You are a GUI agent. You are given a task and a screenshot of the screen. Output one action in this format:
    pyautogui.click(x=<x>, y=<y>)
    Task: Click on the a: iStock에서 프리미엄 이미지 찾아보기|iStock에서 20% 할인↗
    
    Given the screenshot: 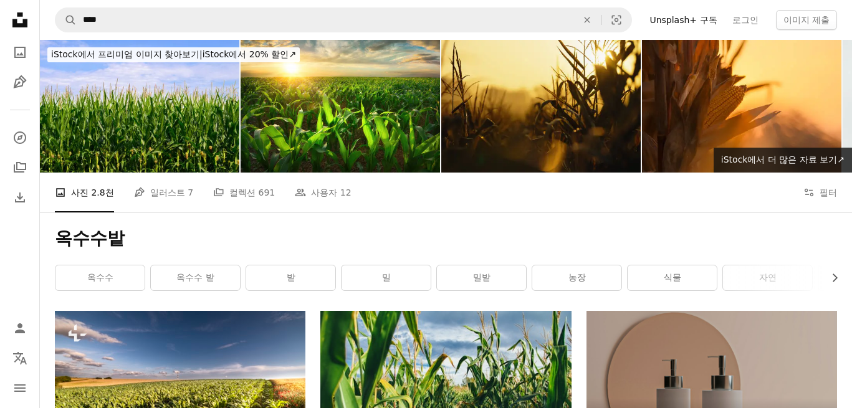 What is the action you would take?
    pyautogui.click(x=173, y=55)
    